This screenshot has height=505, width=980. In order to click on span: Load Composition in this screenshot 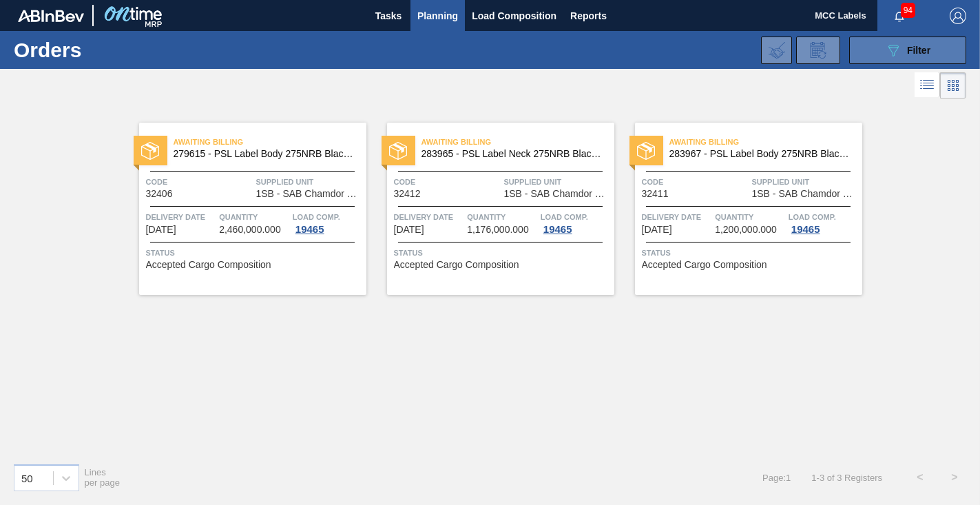, I will do `click(513, 16)`.